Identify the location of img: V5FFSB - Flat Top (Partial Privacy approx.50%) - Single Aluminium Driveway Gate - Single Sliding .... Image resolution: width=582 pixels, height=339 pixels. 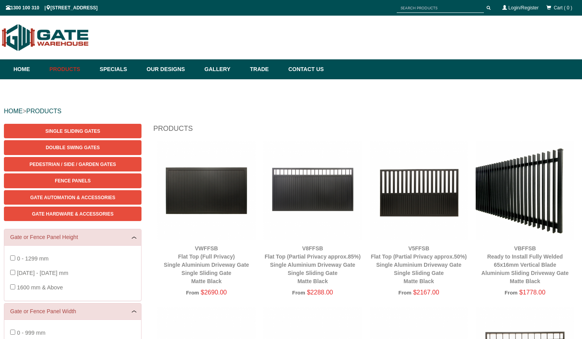
(419, 191).